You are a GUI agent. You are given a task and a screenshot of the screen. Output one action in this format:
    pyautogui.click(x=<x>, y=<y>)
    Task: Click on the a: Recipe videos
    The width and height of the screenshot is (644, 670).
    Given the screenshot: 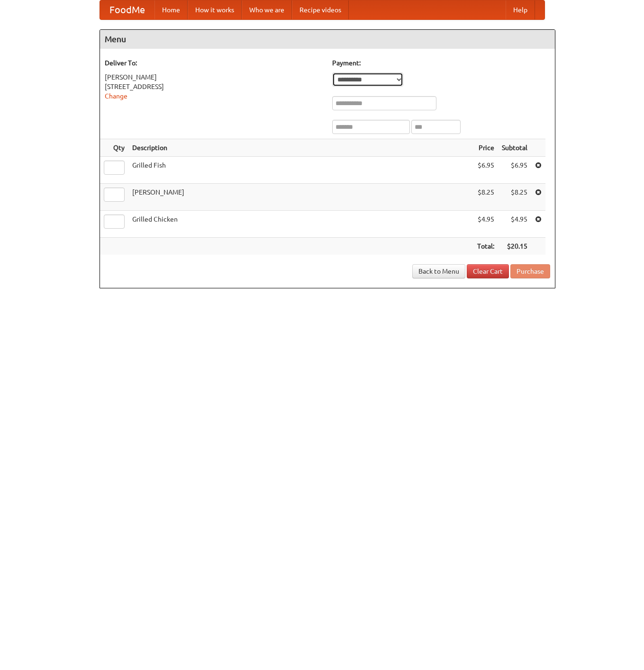 What is the action you would take?
    pyautogui.click(x=320, y=10)
    